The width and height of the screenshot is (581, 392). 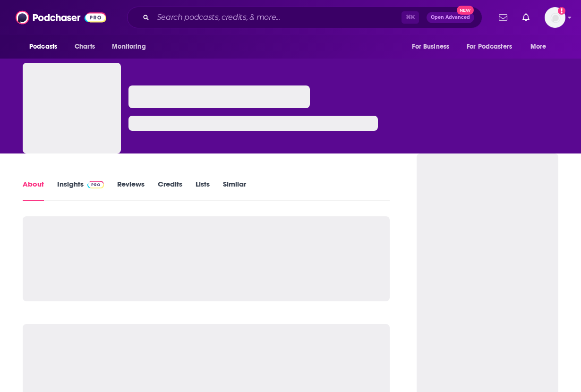 What do you see at coordinates (131, 190) in the screenshot?
I see `a: Reviews` at bounding box center [131, 190].